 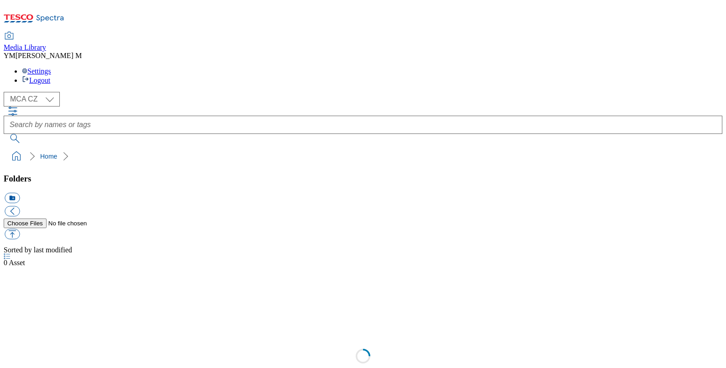 What do you see at coordinates (48, 156) in the screenshot?
I see `a: Home` at bounding box center [48, 156].